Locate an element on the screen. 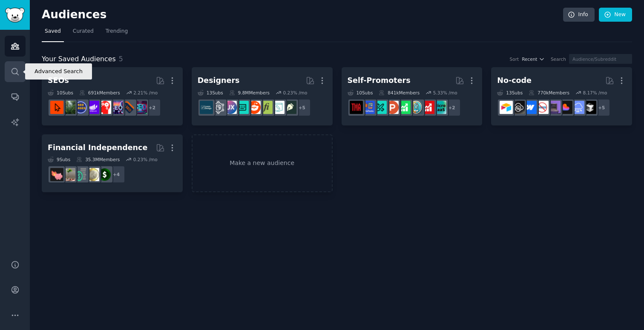  img: alphaandbetausers is located at coordinates (380, 107).